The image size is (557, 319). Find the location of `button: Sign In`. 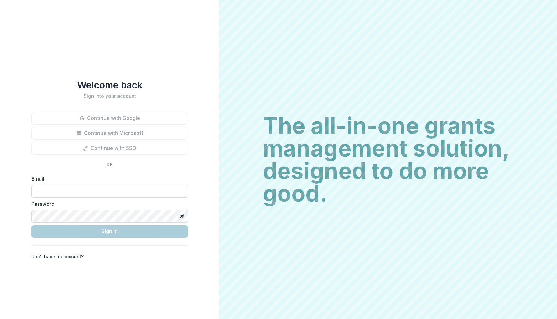

button: Sign In is located at coordinates (110, 231).